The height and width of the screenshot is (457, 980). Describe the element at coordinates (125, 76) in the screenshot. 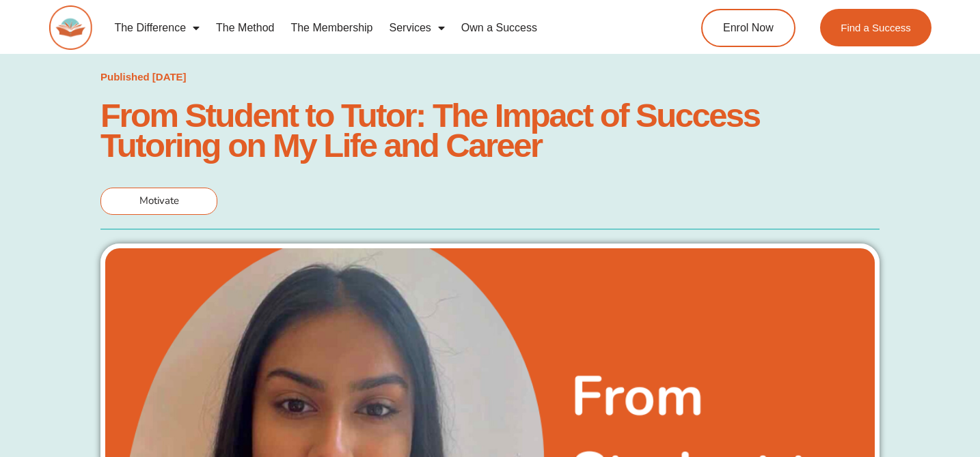

I see `span: Published` at that location.